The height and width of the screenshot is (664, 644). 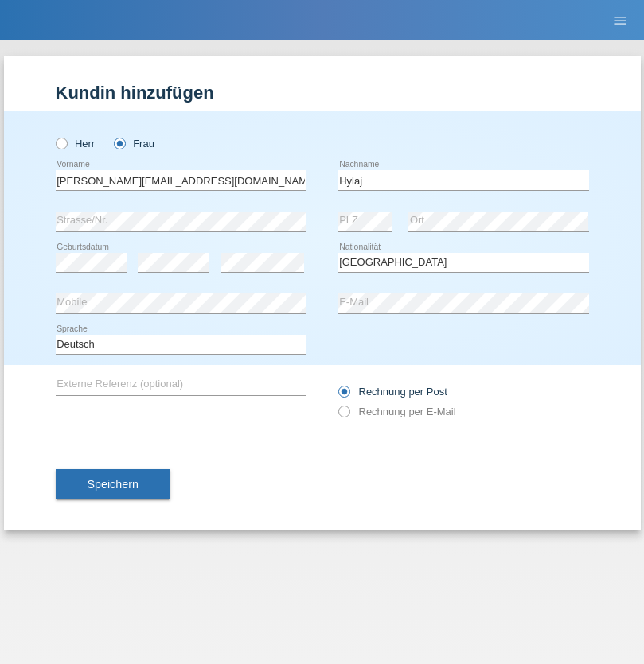 What do you see at coordinates (113, 485) in the screenshot?
I see `button: Speichern` at bounding box center [113, 485].